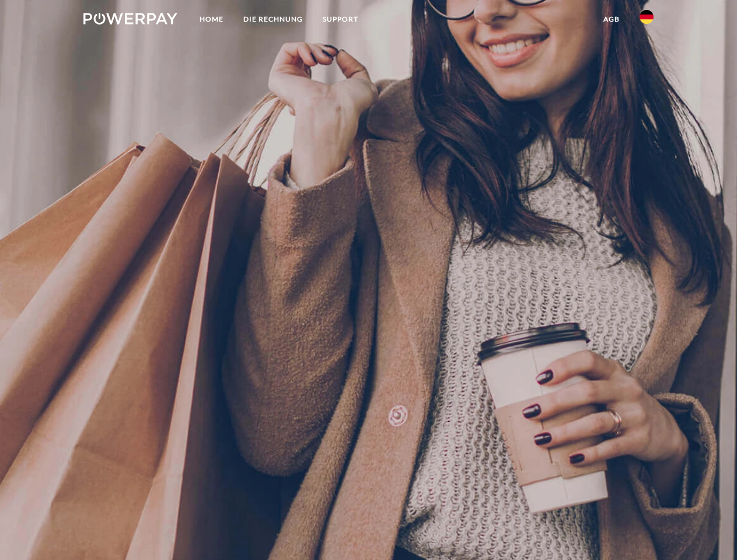 The width and height of the screenshot is (737, 560). I want to click on a: agb, so click(612, 19).